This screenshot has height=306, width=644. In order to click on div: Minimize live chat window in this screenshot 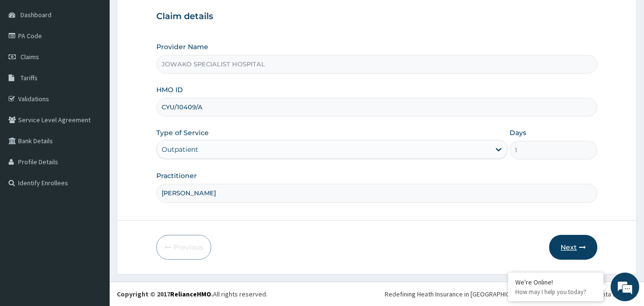, I will do `click(168, 16)`.